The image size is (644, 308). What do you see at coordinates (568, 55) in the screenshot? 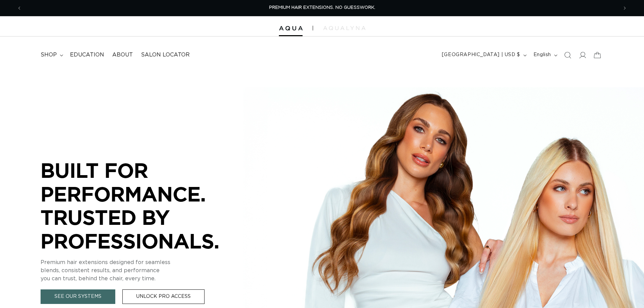
I see `summary: Search` at bounding box center [568, 55].